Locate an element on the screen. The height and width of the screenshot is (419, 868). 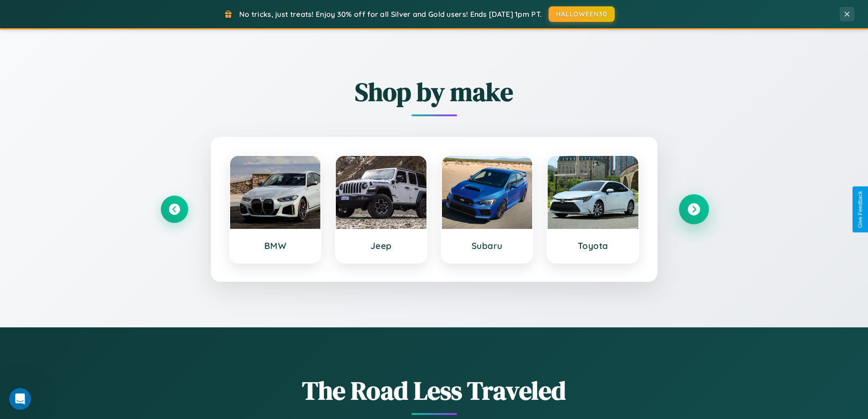
h3: Toyota is located at coordinates (593, 246).